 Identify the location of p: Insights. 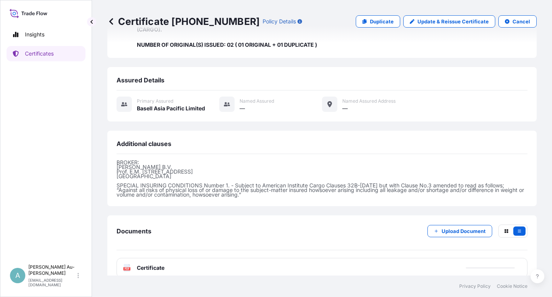
(35, 35).